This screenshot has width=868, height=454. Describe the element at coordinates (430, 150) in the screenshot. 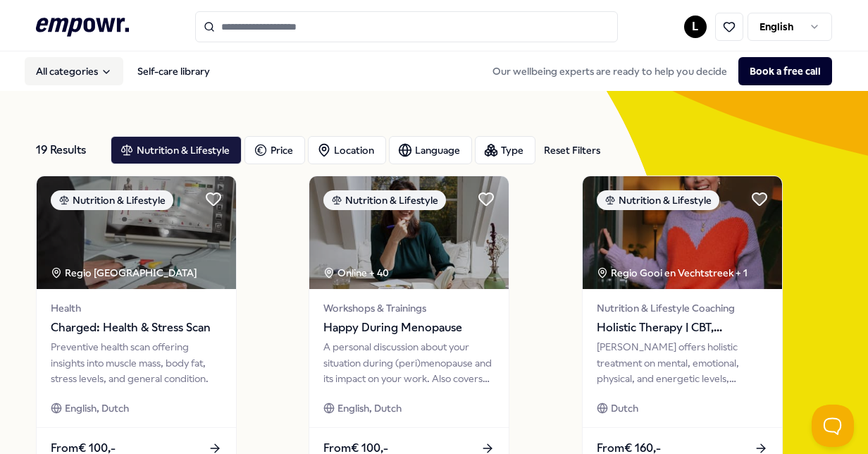

I see `div: Language` at that location.